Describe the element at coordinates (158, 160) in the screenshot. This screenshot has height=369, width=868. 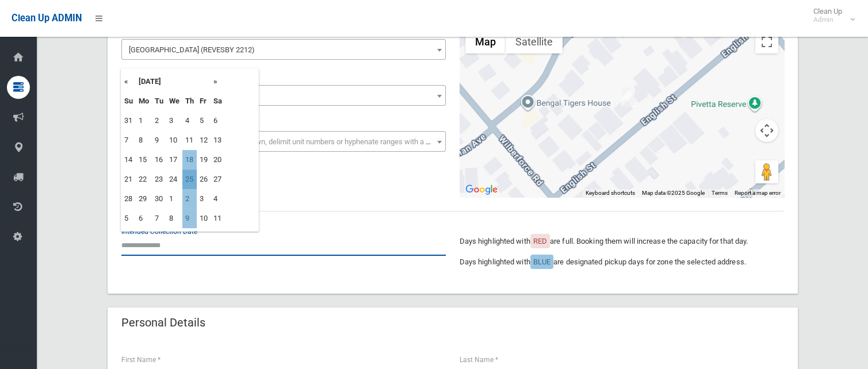
I see `td: 16` at that location.